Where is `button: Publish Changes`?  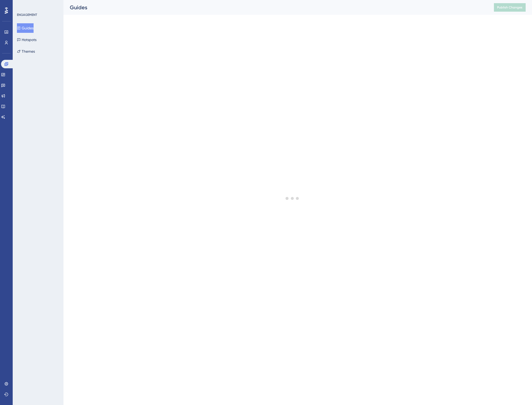 button: Publish Changes is located at coordinates (510, 8).